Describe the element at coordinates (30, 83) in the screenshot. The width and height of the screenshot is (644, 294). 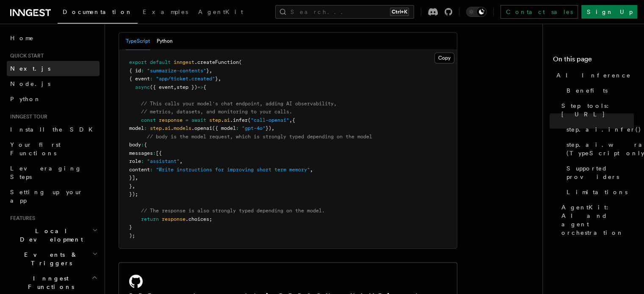
I see `span: Node.js` at that location.